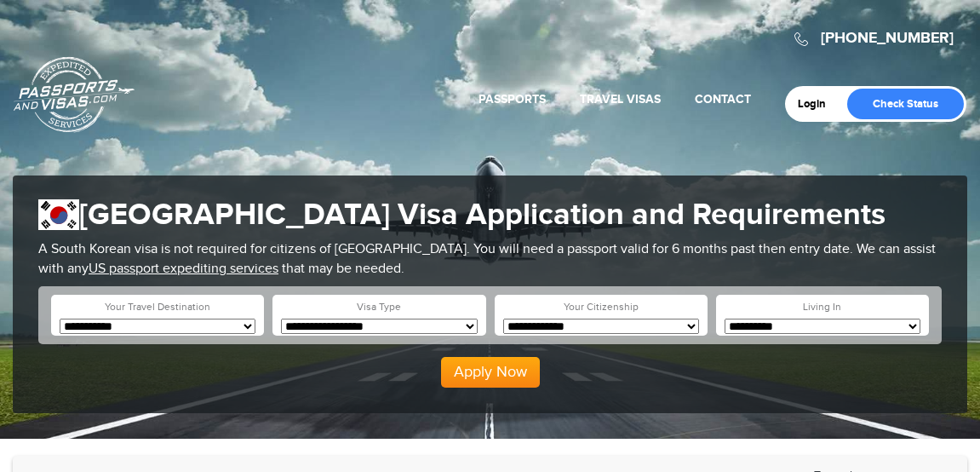 This screenshot has width=980, height=472. I want to click on label: Visa Type, so click(379, 307).